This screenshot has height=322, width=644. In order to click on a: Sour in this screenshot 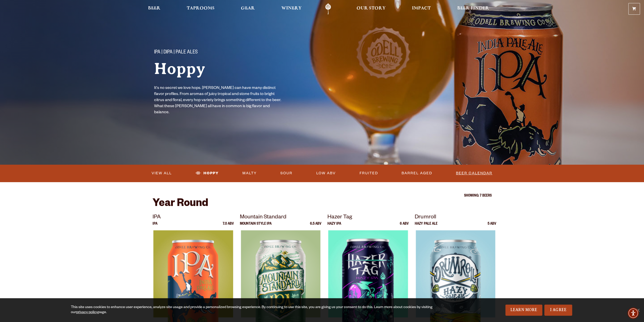, I will do `click(286, 173)`.